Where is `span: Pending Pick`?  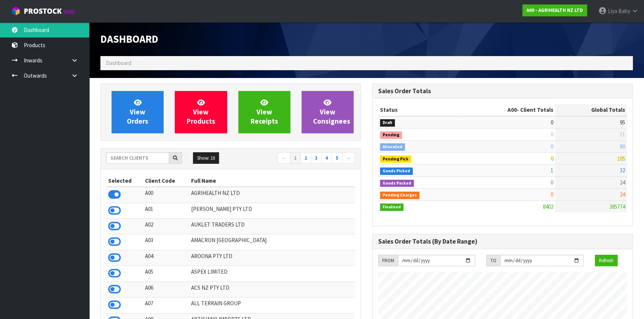 span: Pending Pick is located at coordinates (396, 159).